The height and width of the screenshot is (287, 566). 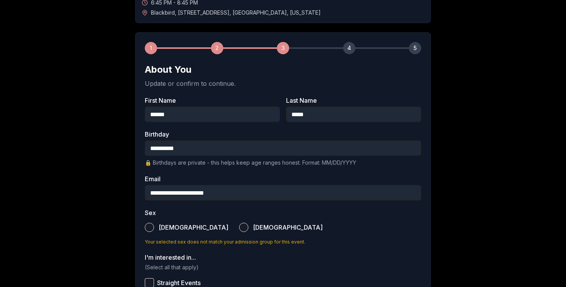 What do you see at coordinates (283, 268) in the screenshot?
I see `p: (Select all that apply)` at bounding box center [283, 268].